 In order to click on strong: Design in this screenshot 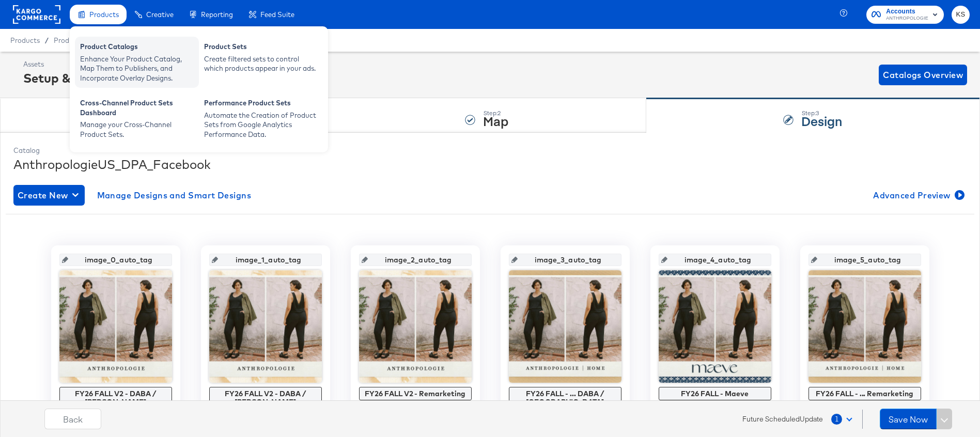, I will do `click(821, 120)`.